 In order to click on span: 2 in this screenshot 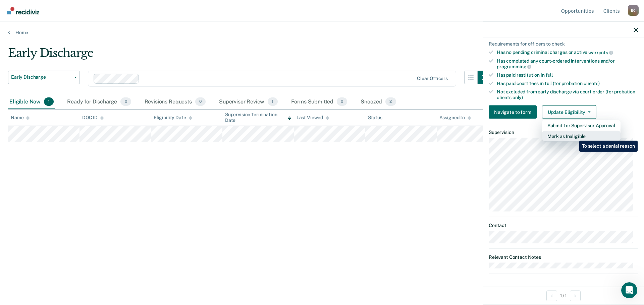, I will do `click(391, 102)`.